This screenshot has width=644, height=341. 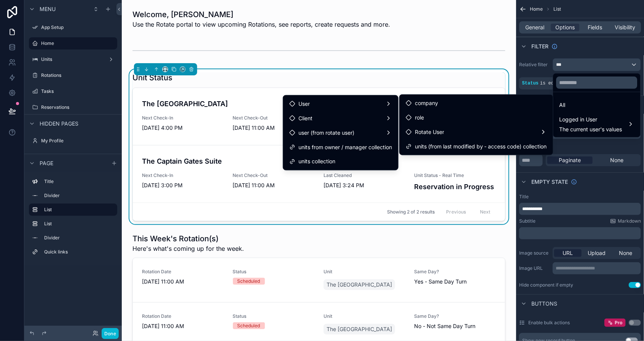 What do you see at coordinates (304, 104) in the screenshot?
I see `span: User` at bounding box center [304, 104].